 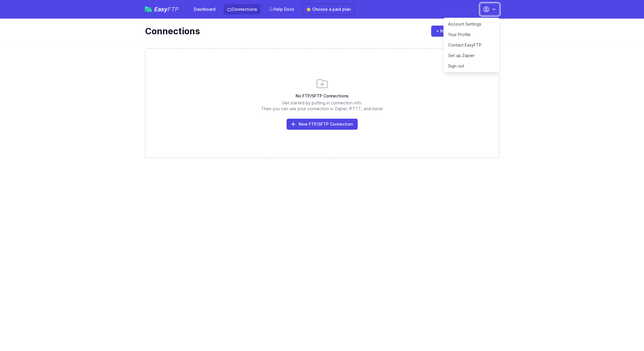 What do you see at coordinates (472, 24) in the screenshot?
I see `a: Account Settings` at bounding box center [472, 24].